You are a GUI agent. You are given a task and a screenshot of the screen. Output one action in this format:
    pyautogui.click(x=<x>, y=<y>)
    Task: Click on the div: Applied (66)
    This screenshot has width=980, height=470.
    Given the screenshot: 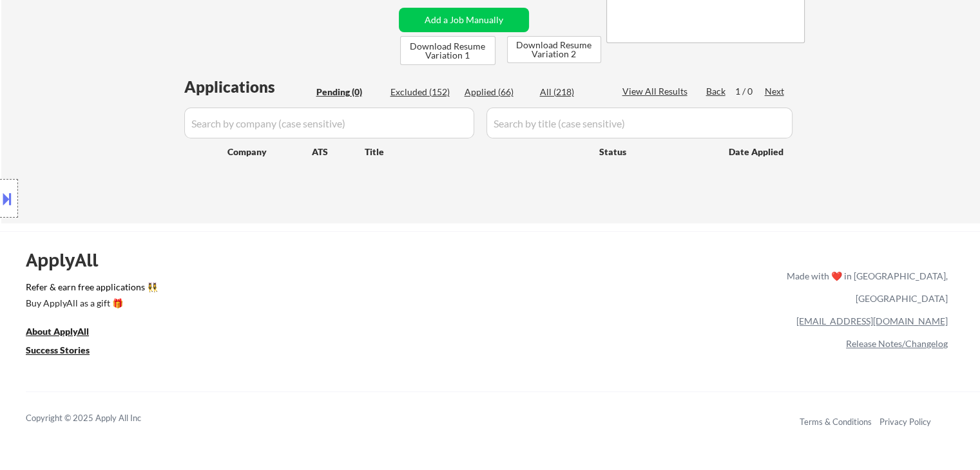 What is the action you would take?
    pyautogui.click(x=497, y=92)
    